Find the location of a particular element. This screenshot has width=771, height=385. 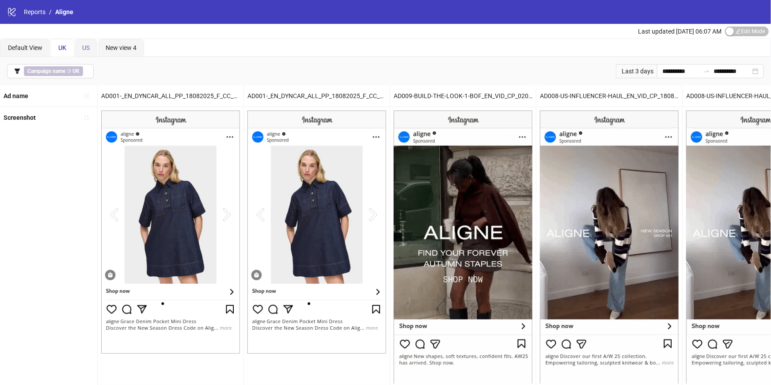

span: filter is located at coordinates (17, 71).